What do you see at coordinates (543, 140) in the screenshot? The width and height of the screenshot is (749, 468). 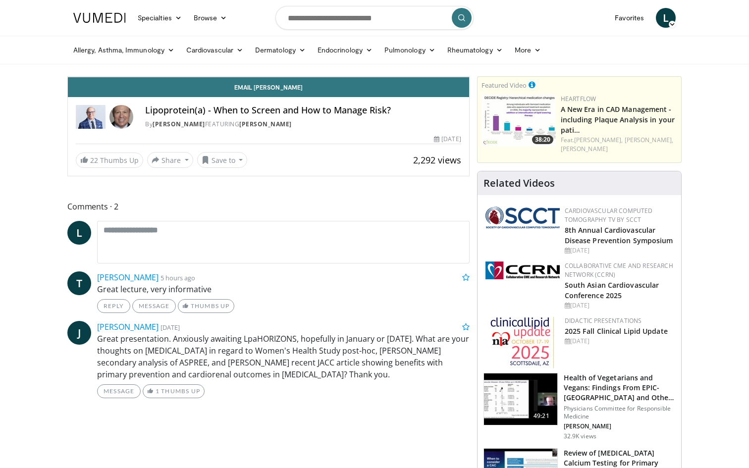 I see `span: 38:20` at bounding box center [543, 140].